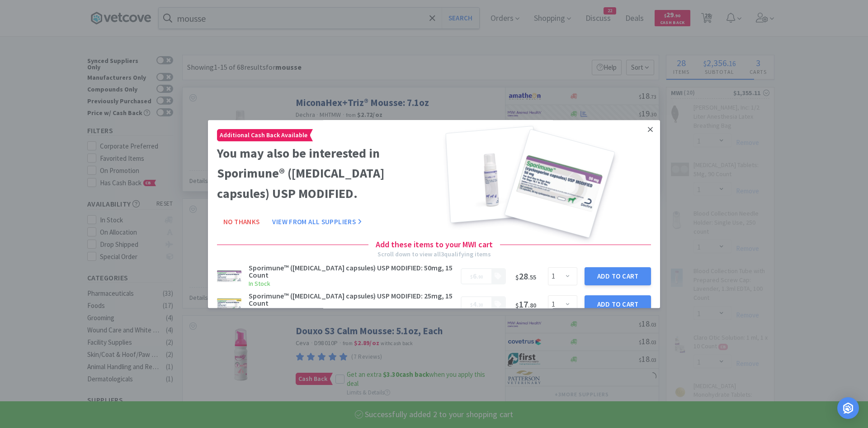 This screenshot has height=428, width=868. Describe the element at coordinates (241, 222) in the screenshot. I see `button: No Thanks` at that location.